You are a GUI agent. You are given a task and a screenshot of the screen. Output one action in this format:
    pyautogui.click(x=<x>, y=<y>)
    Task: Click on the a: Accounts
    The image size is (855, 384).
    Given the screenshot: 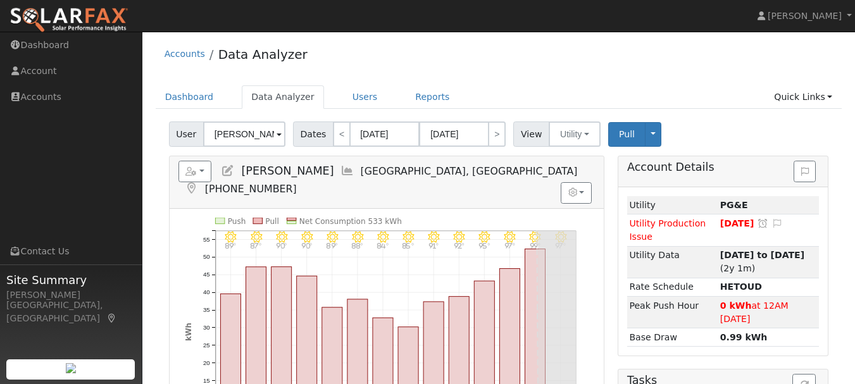 What is the action you would take?
    pyautogui.click(x=185, y=54)
    